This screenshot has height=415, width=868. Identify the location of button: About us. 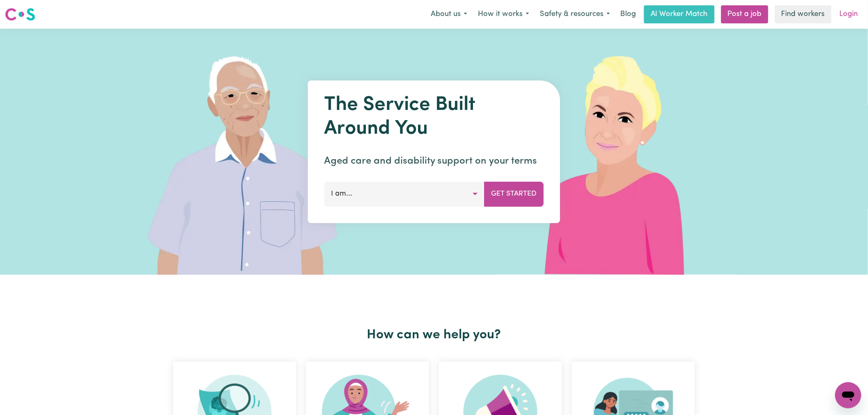
(449, 14).